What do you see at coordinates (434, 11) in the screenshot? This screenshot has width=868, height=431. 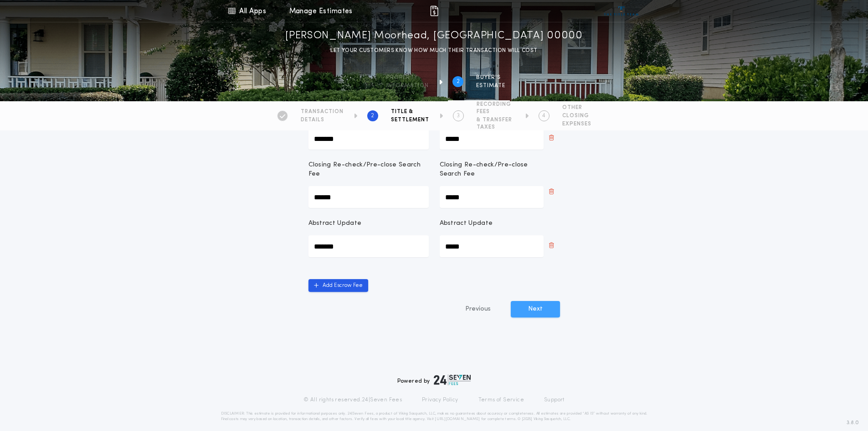 I see `img: img` at bounding box center [434, 11].